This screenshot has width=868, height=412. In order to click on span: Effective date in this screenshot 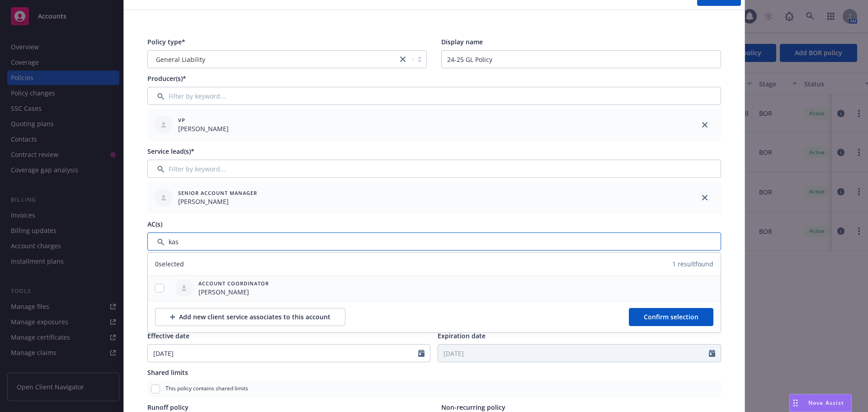, I will do `click(168, 336)`.